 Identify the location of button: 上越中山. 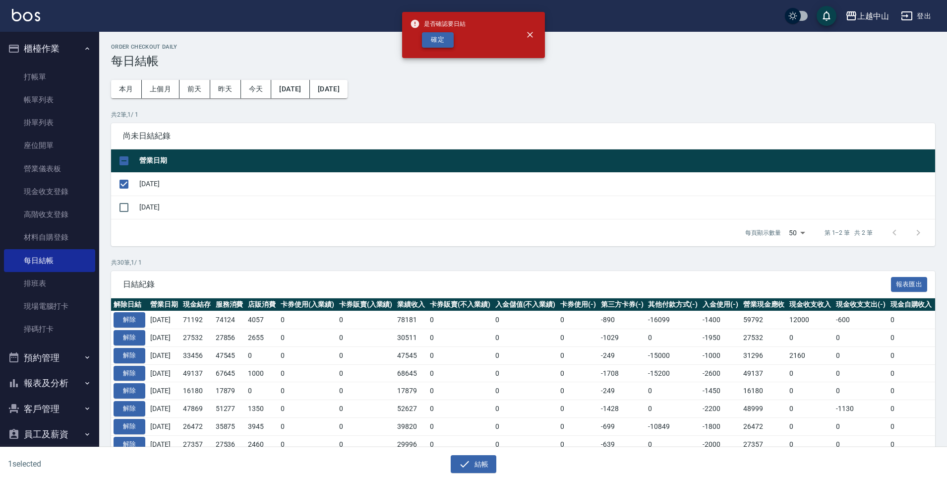
(868, 16).